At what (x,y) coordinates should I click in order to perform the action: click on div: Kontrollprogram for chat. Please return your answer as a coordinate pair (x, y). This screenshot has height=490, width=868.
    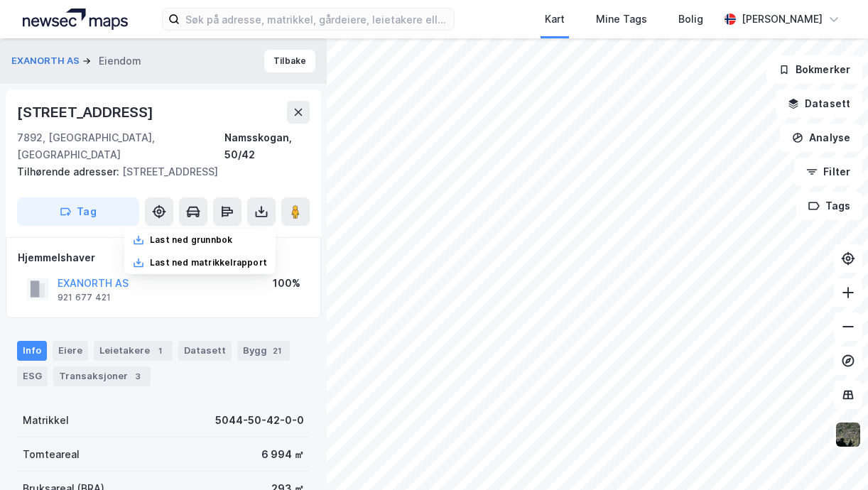
    Looking at the image, I should click on (833, 456).